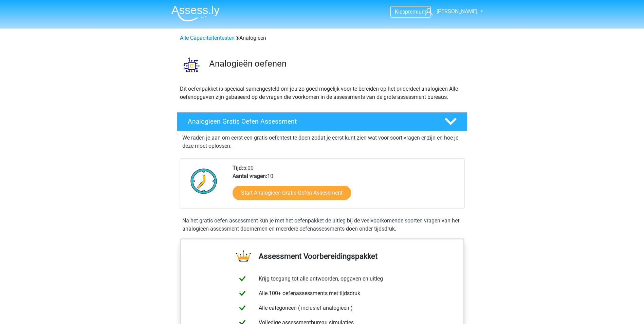 This screenshot has width=644, height=324. I want to click on b: Aantal vragen:, so click(250, 175).